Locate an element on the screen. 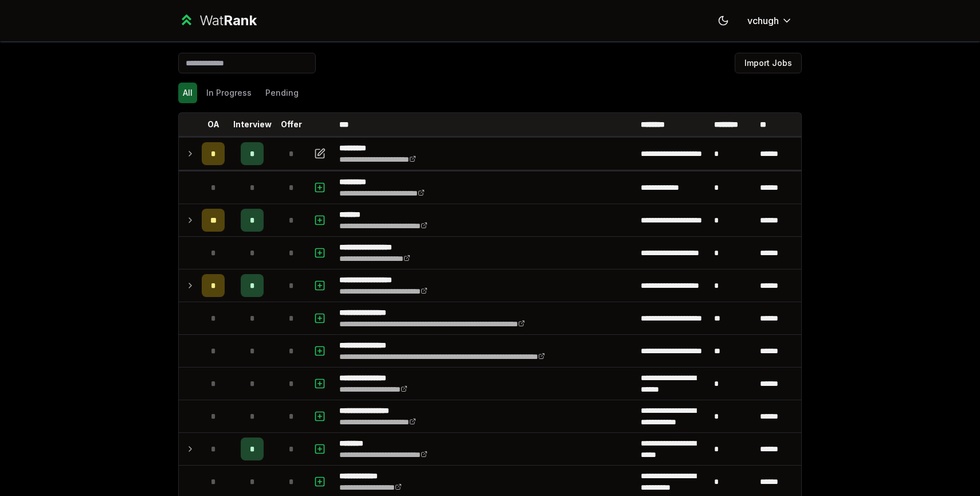 The image size is (980, 496). button: vchugh is located at coordinates (769, 21).